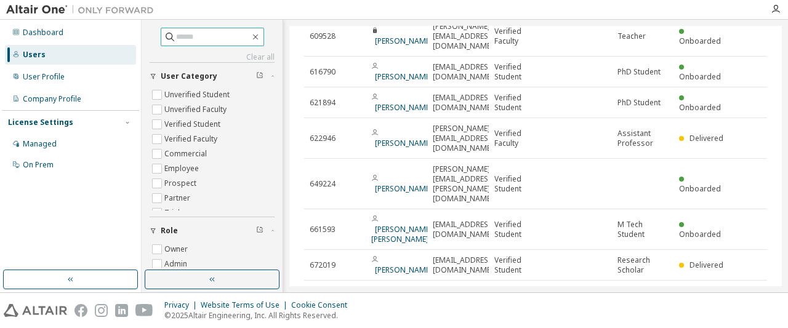  I want to click on span: 622946, so click(323, 139).